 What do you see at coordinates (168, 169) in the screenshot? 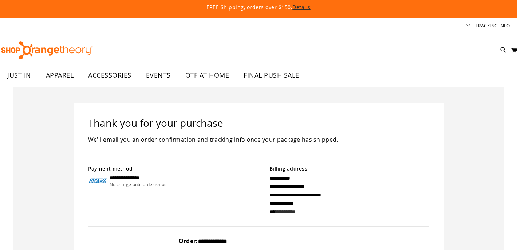
I see `div: Payment method` at bounding box center [168, 169].